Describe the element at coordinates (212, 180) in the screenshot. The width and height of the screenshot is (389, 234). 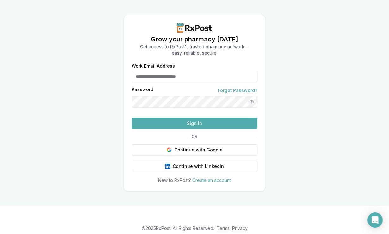
I see `a: Create an account` at that location.